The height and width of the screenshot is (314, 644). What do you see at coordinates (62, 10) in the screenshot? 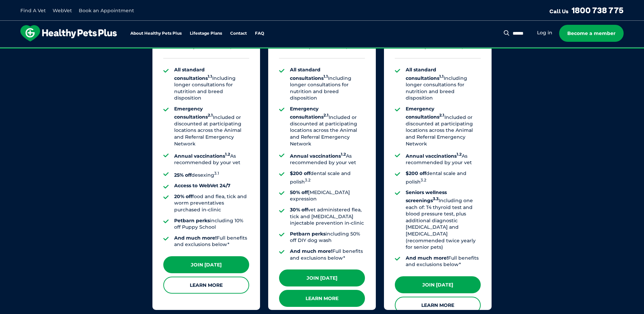
I see `a: WebVet` at bounding box center [62, 10].